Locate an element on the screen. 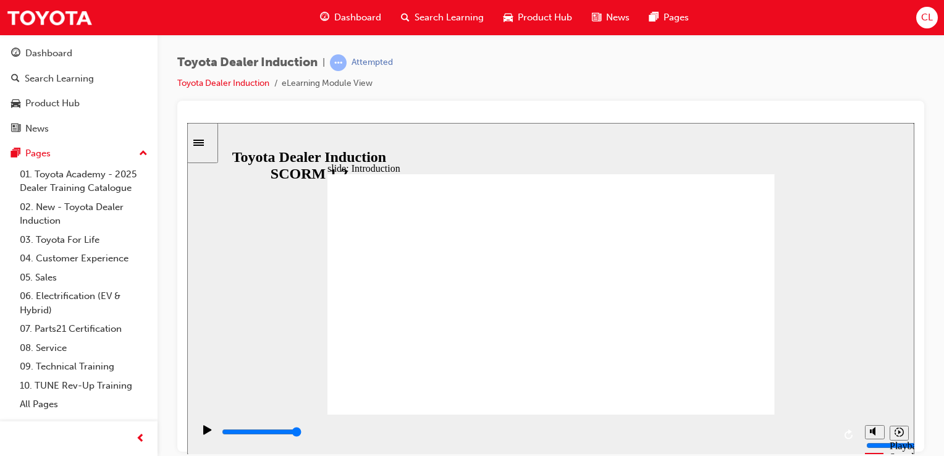 The image size is (944, 456). a: Trak is located at coordinates (49, 17).